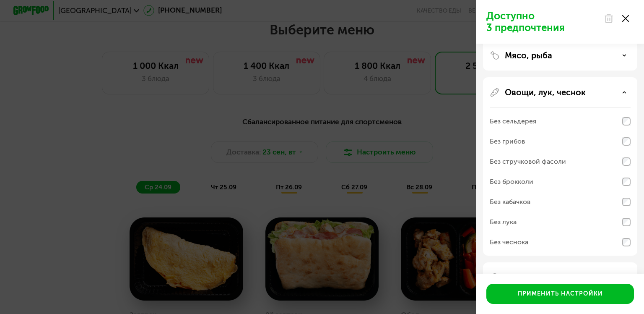 This screenshot has height=314, width=644. What do you see at coordinates (503, 222) in the screenshot?
I see `div: Без лука` at bounding box center [503, 222].